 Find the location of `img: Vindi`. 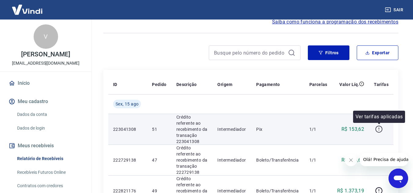

img: Vindi is located at coordinates (27, 9).